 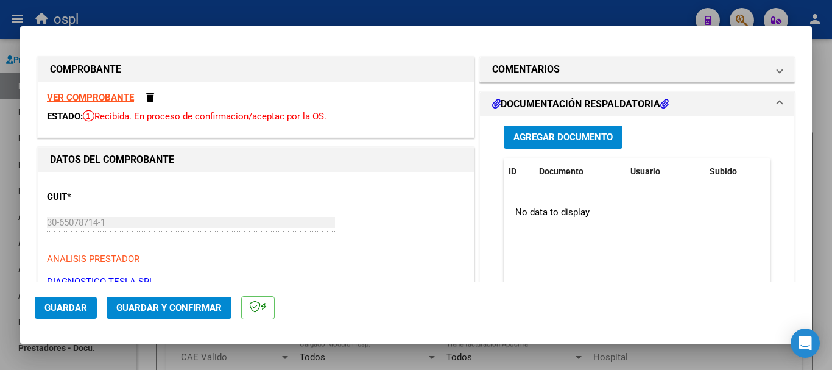 What do you see at coordinates (66, 308) in the screenshot?
I see `button: Guardar` at bounding box center [66, 308].